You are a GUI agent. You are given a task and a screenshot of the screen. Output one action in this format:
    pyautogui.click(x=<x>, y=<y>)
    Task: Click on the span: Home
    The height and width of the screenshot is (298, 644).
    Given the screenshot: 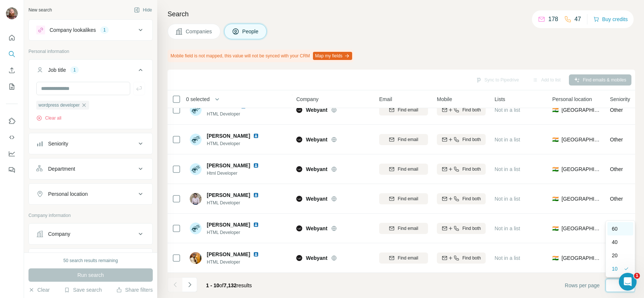 What is the action you would take?
    pyautogui.click(x=18, y=251)
    